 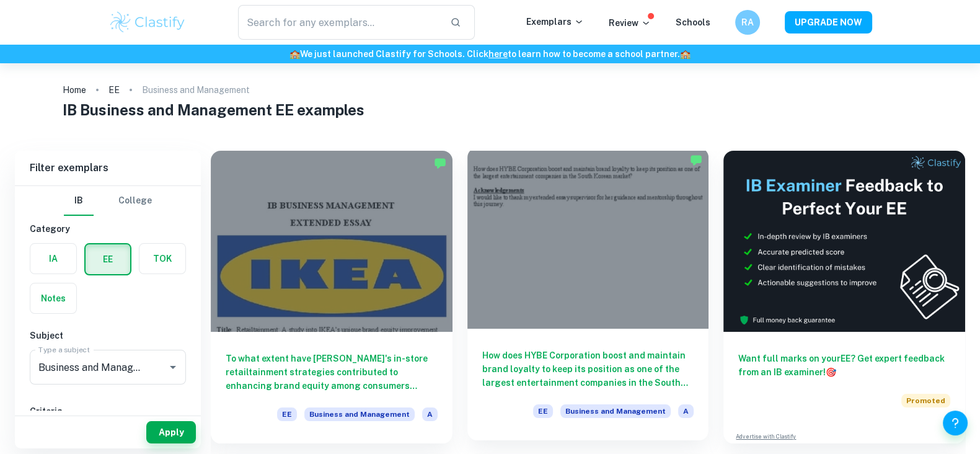 I want to click on a: EE, so click(x=114, y=90).